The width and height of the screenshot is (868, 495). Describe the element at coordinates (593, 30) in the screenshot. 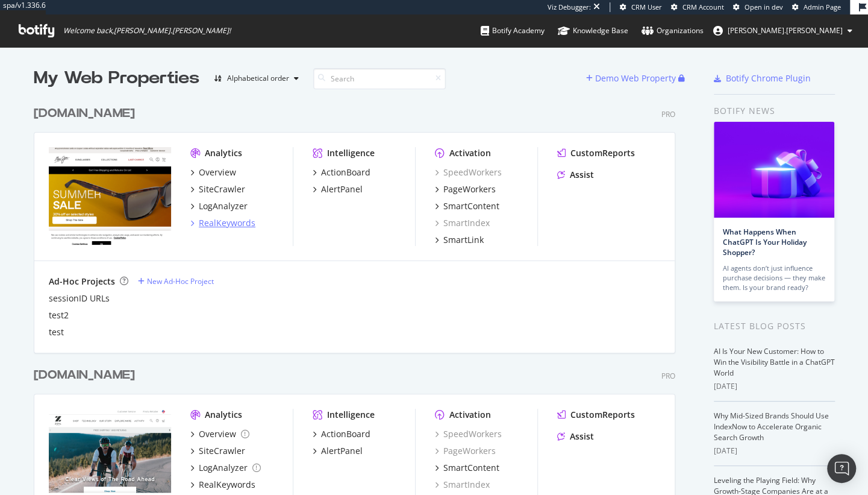

I see `div: Knowledge Base` at that location.